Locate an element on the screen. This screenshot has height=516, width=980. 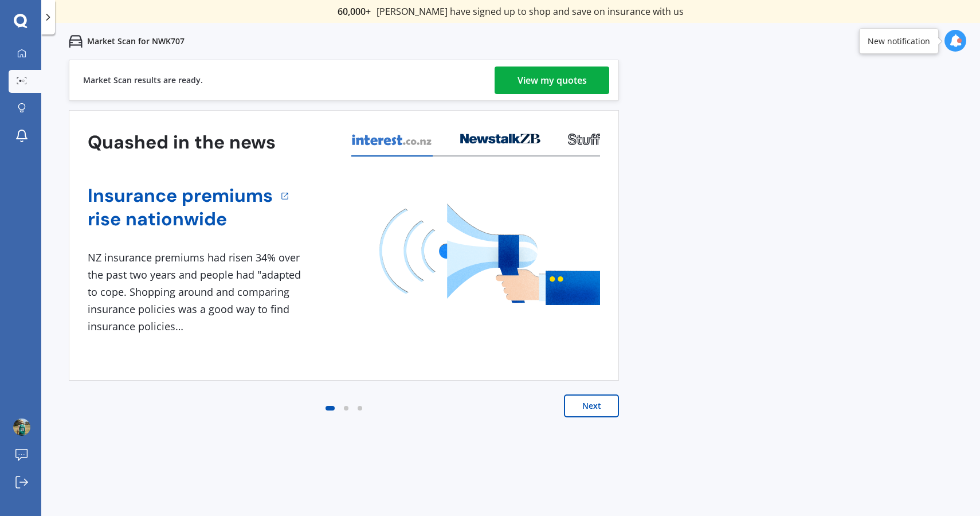
a: View my quotes is located at coordinates (552, 80).